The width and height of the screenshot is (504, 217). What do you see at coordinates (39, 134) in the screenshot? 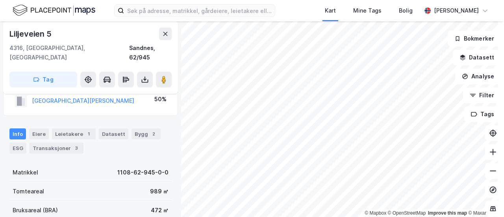
I see `div: Eiere` at bounding box center [39, 134].